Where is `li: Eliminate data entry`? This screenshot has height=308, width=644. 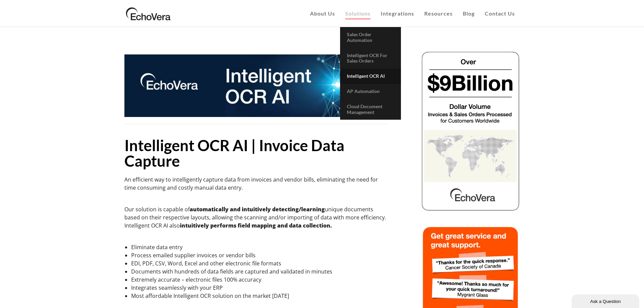 li: Eliminate data entry is located at coordinates (259, 247).